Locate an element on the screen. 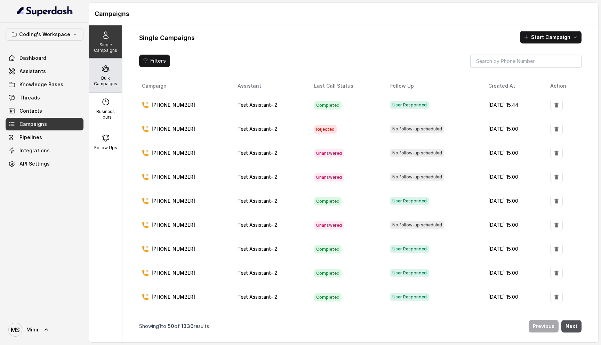 This screenshot has width=601, height=345. span: 1 is located at coordinates (160, 326).